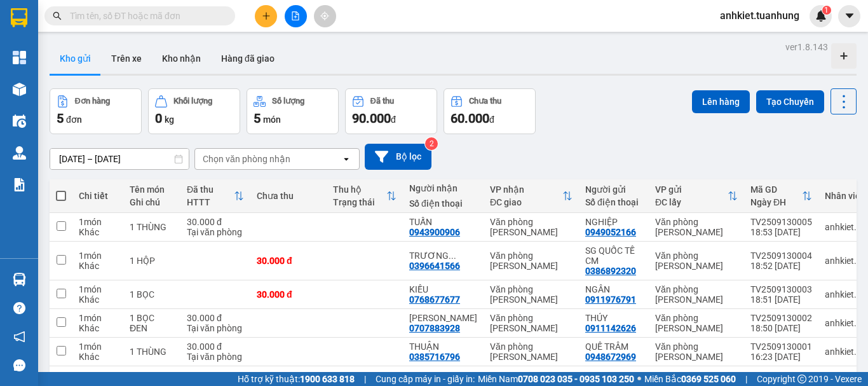 The height and width of the screenshot is (386, 868). What do you see at coordinates (802, 379) in the screenshot?
I see `span: copyright` at bounding box center [802, 379].